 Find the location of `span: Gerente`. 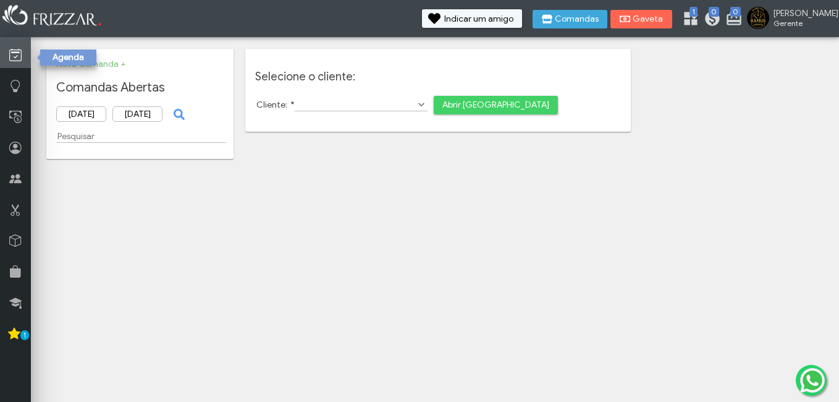

span: Gerente is located at coordinates (801, 23).